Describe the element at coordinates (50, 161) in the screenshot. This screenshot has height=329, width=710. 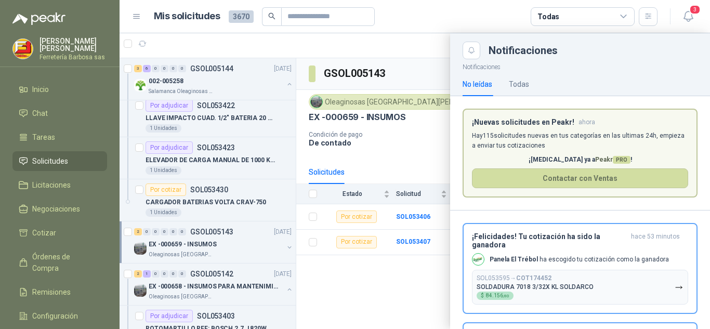
I see `span: Solicitudes` at that location.